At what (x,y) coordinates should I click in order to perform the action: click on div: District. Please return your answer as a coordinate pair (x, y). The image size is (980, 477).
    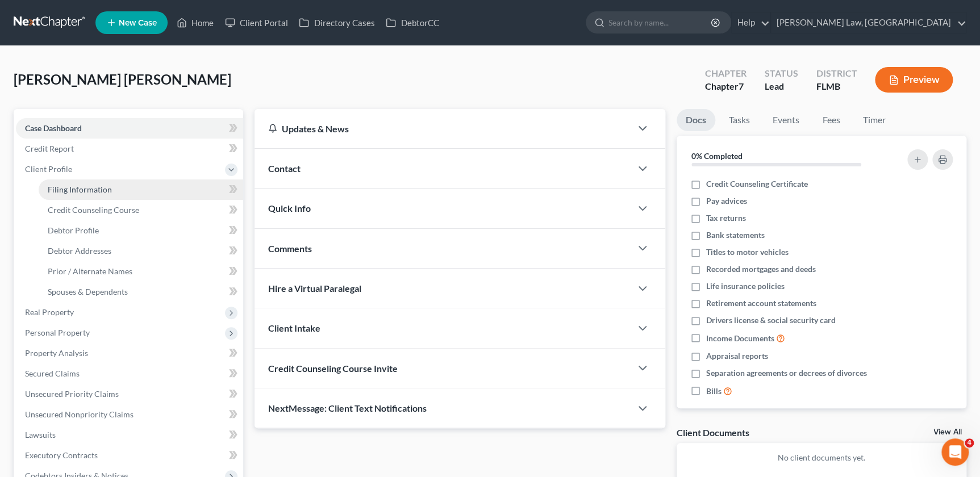
    Looking at the image, I should click on (836, 73).